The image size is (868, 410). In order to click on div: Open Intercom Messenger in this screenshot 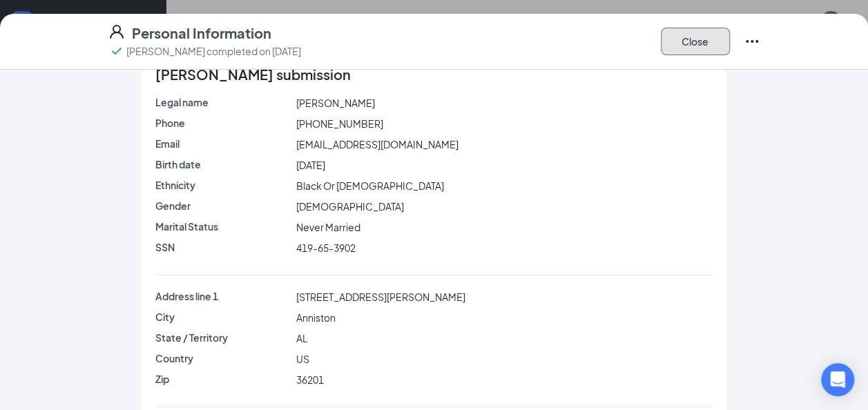, I will do `click(837, 380)`.